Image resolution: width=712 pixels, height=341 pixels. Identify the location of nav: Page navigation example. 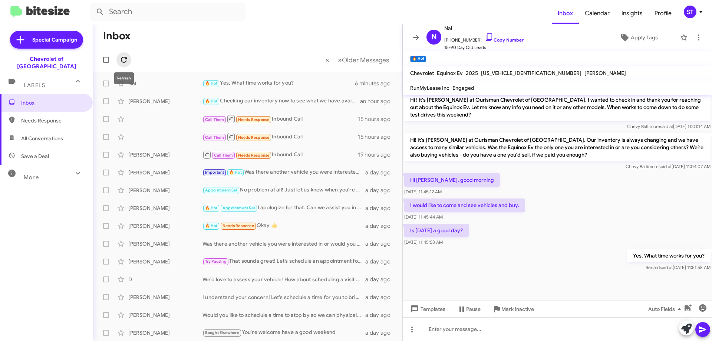
(357, 60).